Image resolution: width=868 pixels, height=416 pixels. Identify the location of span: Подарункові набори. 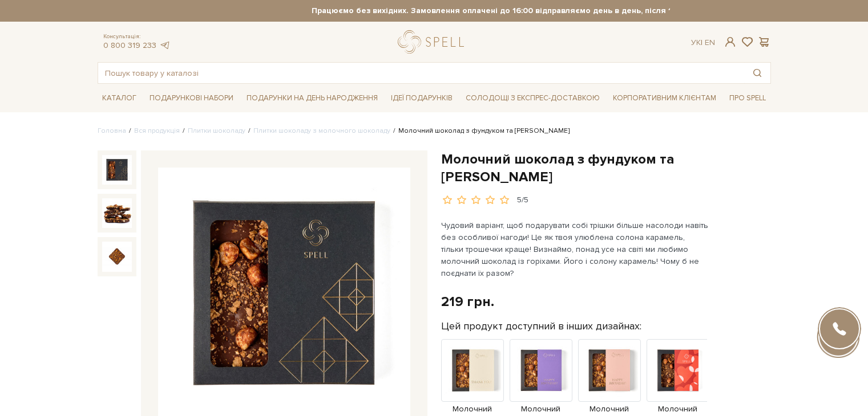
(191, 98).